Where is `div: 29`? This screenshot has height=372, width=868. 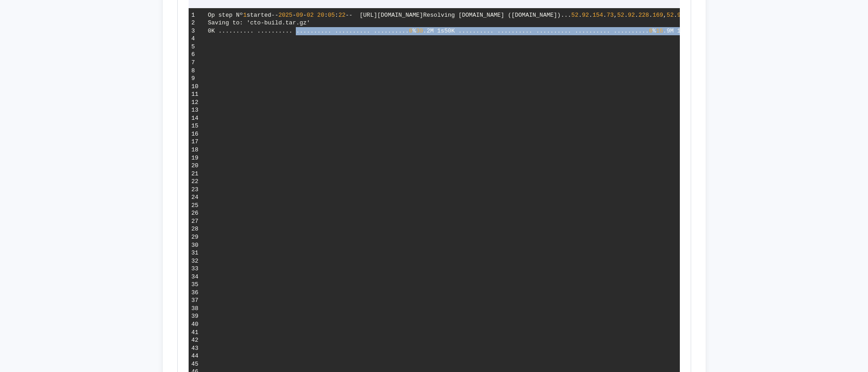 div: 29 is located at coordinates (196, 237).